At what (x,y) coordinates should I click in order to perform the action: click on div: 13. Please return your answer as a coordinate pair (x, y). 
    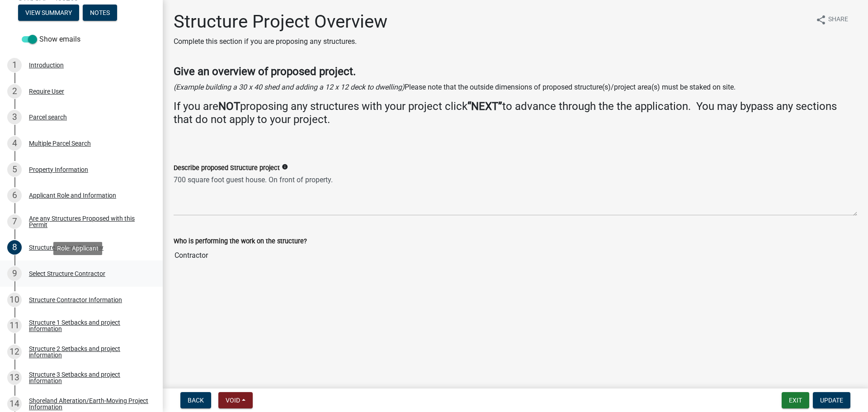
    Looking at the image, I should click on (14, 378).